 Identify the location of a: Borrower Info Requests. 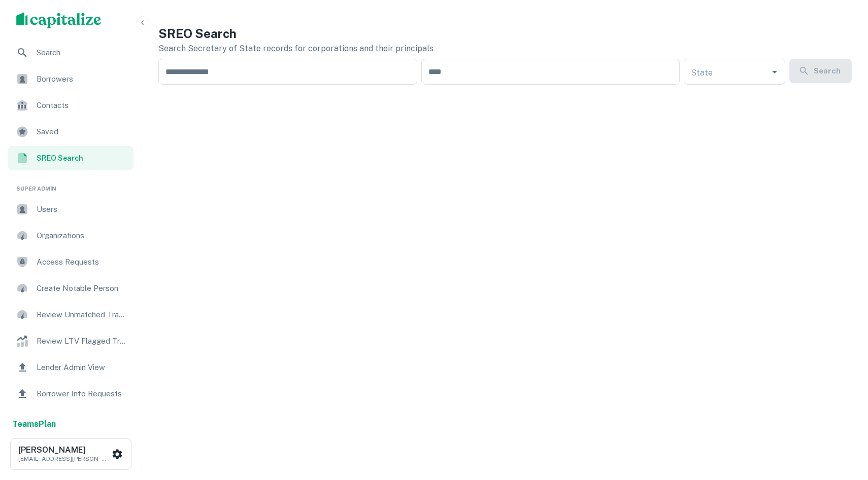
(71, 394).